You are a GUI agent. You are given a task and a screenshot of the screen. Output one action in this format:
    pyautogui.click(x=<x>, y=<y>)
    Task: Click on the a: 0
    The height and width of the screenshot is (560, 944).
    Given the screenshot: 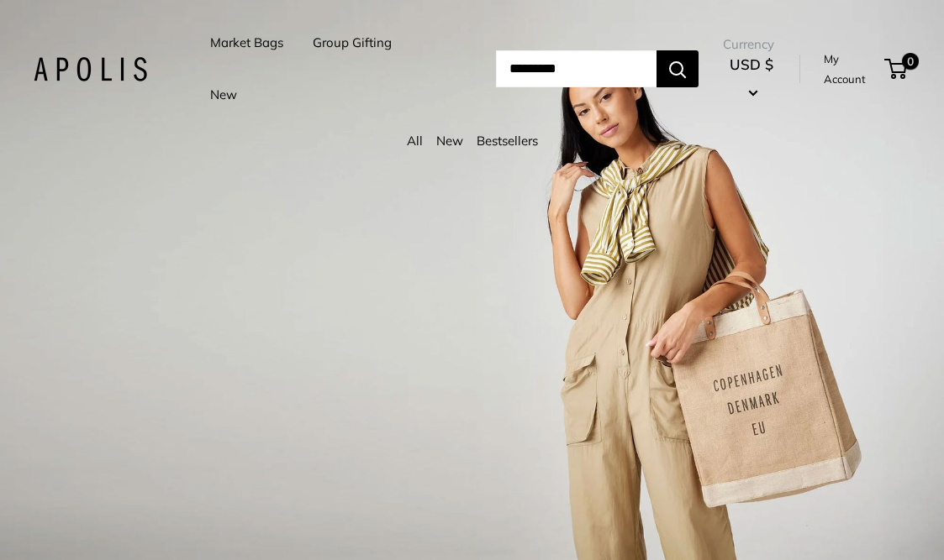 What is the action you would take?
    pyautogui.click(x=895, y=69)
    